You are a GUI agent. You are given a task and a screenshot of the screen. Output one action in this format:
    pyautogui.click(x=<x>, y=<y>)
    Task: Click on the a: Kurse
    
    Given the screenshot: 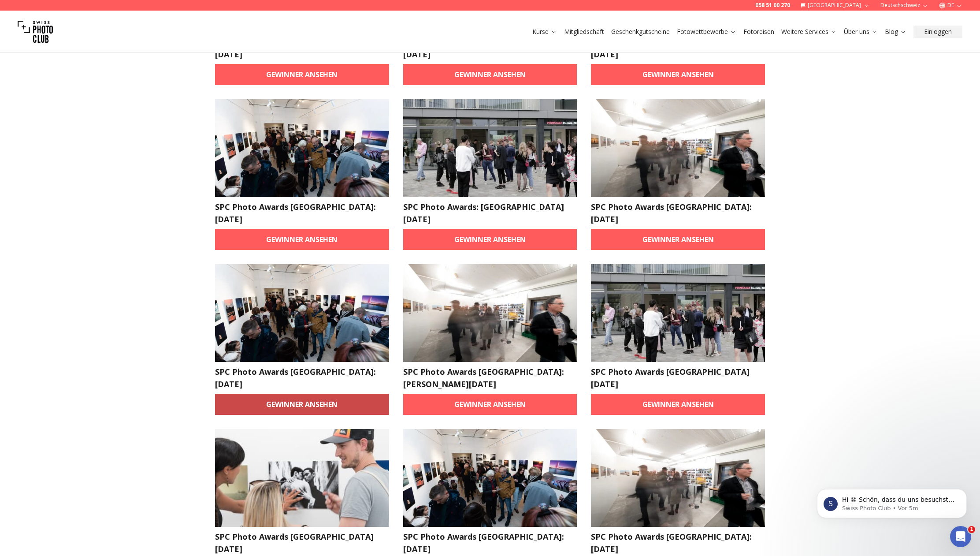 What is the action you would take?
    pyautogui.click(x=545, y=32)
    